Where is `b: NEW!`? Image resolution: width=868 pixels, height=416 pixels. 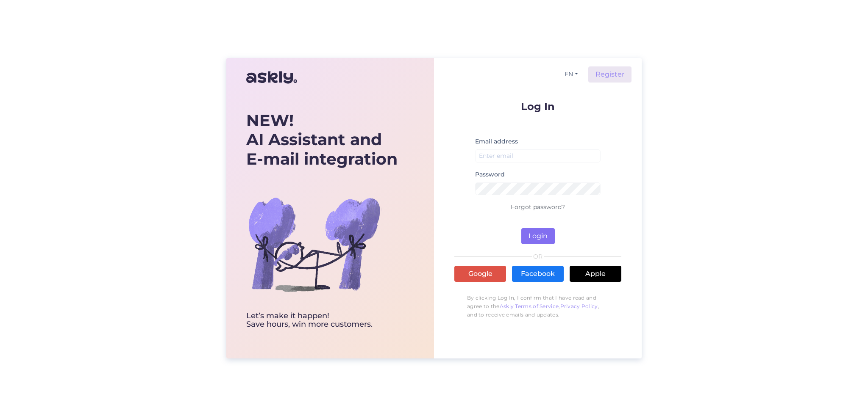
b: NEW! is located at coordinates (270, 120).